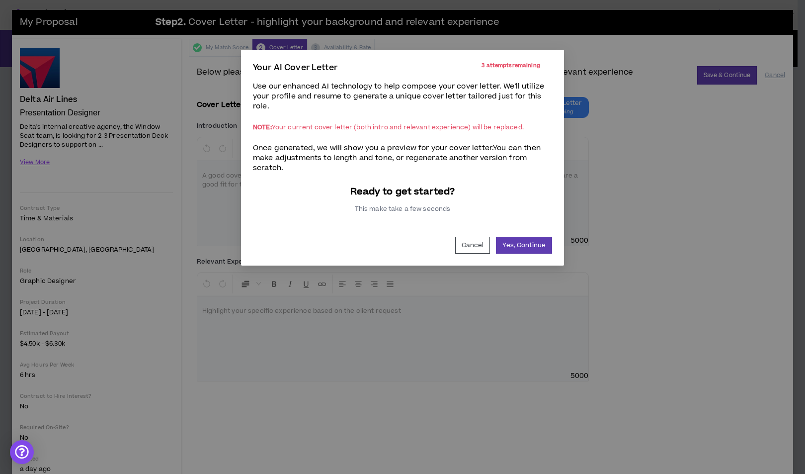  I want to click on div: Open Intercom Messenger, so click(22, 452).